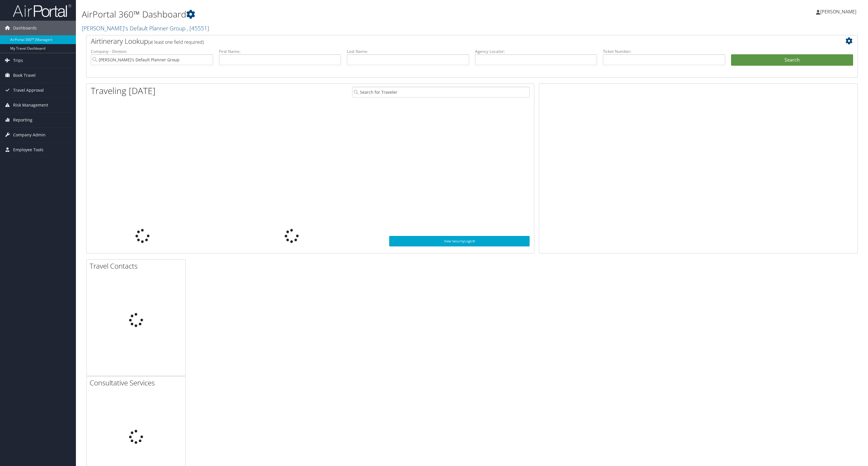  I want to click on span: Employee Tools, so click(28, 150).